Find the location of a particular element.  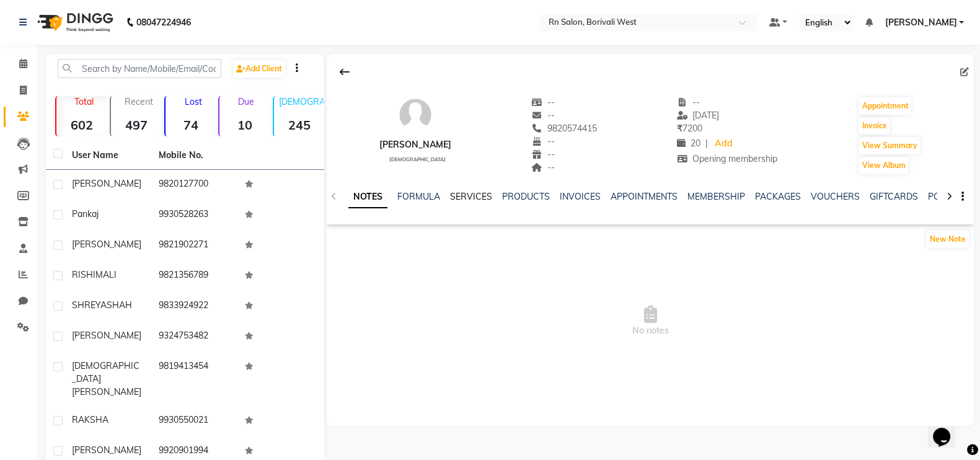

a: PACKAGES is located at coordinates (778, 196).